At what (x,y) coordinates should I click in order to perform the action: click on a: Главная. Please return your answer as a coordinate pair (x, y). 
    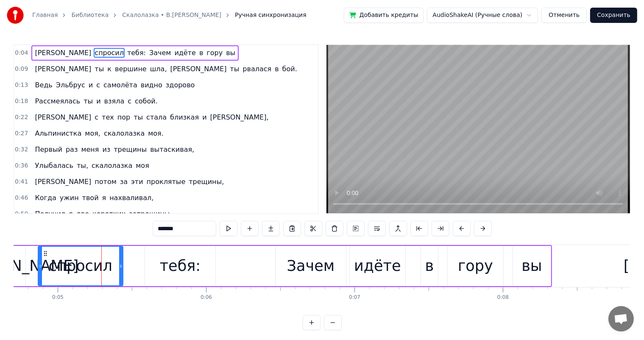
    Looking at the image, I should click on (45, 15).